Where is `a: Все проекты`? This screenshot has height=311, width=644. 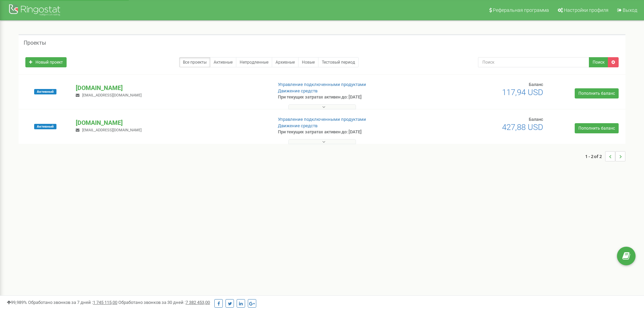 a: Все проекты is located at coordinates (195, 62).